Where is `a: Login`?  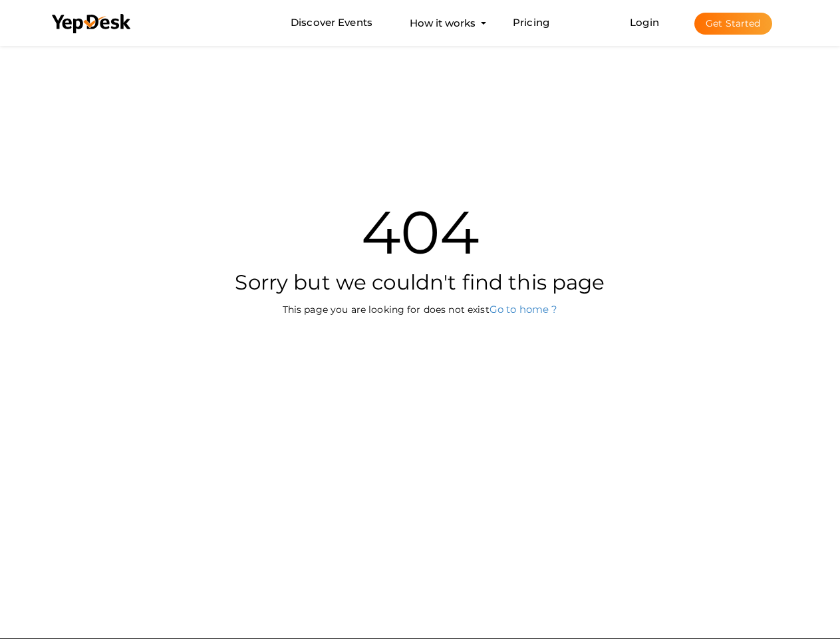
a: Login is located at coordinates (644, 22).